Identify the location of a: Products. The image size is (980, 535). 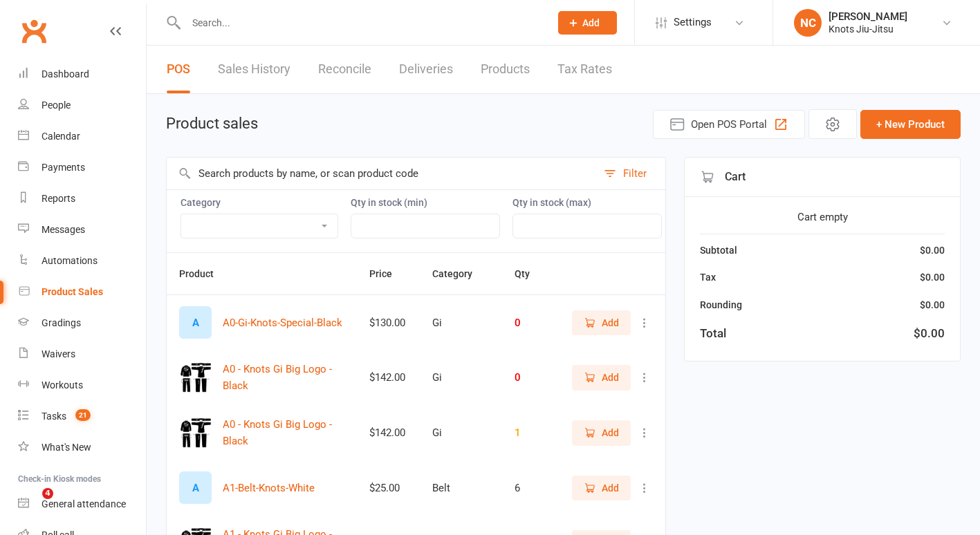
(505, 69).